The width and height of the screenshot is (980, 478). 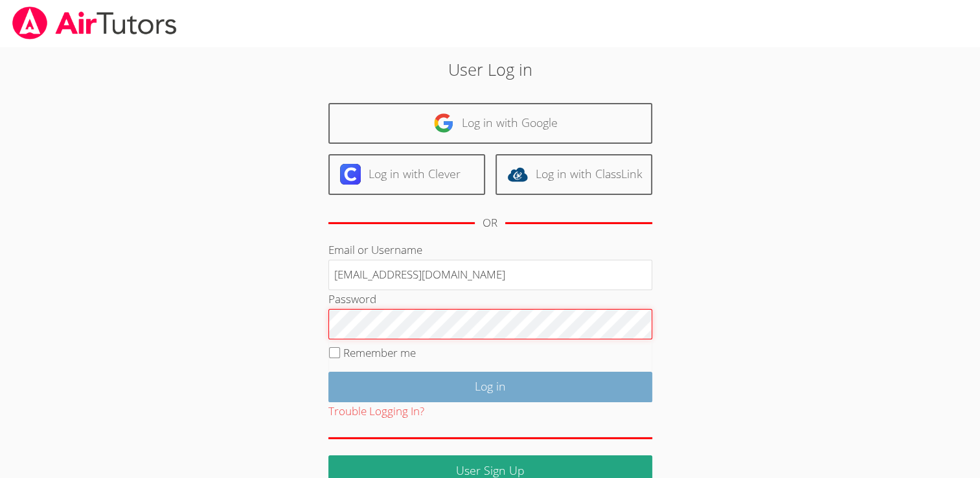 What do you see at coordinates (95, 23) in the screenshot?
I see `img: airtutors_banner-c4298cdbf04f3fff15de1276eac7730deb9818008684d7c2e4769d2f7ddbe033.png` at bounding box center [95, 23].